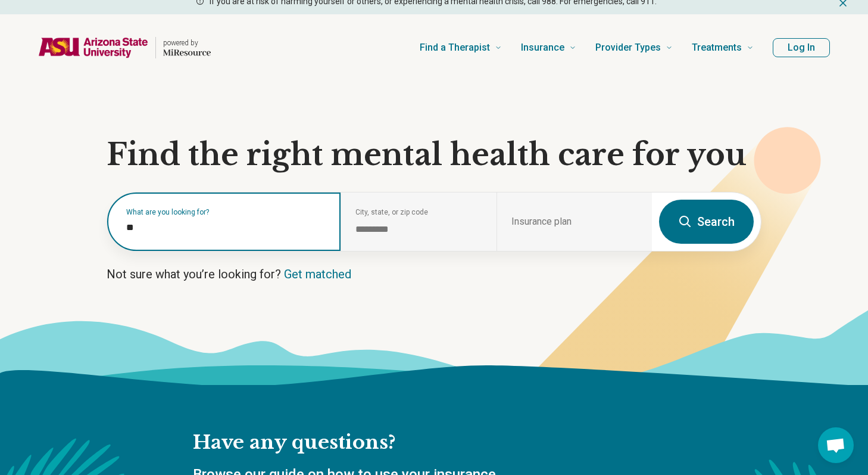 The image size is (868, 475). What do you see at coordinates (455, 48) in the screenshot?
I see `span: Find a Therapist` at bounding box center [455, 48].